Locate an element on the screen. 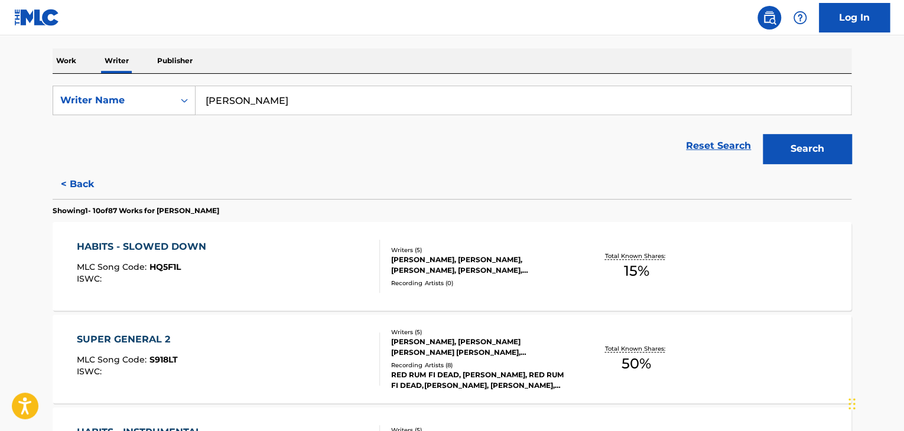  p: Writer is located at coordinates (116, 61).